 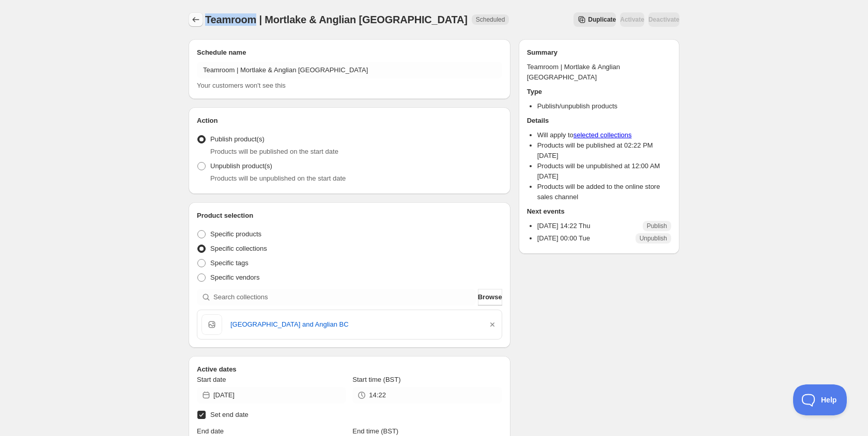 I want to click on input: Search collections, so click(x=345, y=298).